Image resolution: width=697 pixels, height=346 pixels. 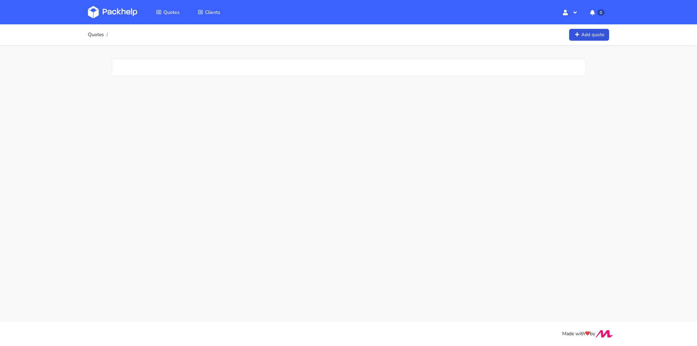 I want to click on nav: breadcrumb, so click(x=99, y=35).